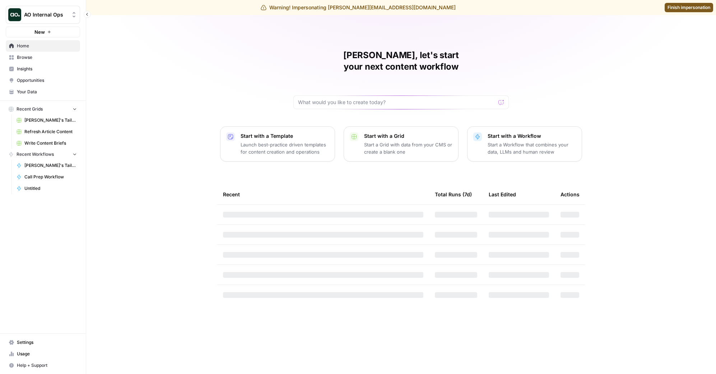  Describe the element at coordinates (525, 144) in the screenshot. I see `button: Start with a WorkflowStart a Workflow that combines your data, LLMs and human review` at that location.